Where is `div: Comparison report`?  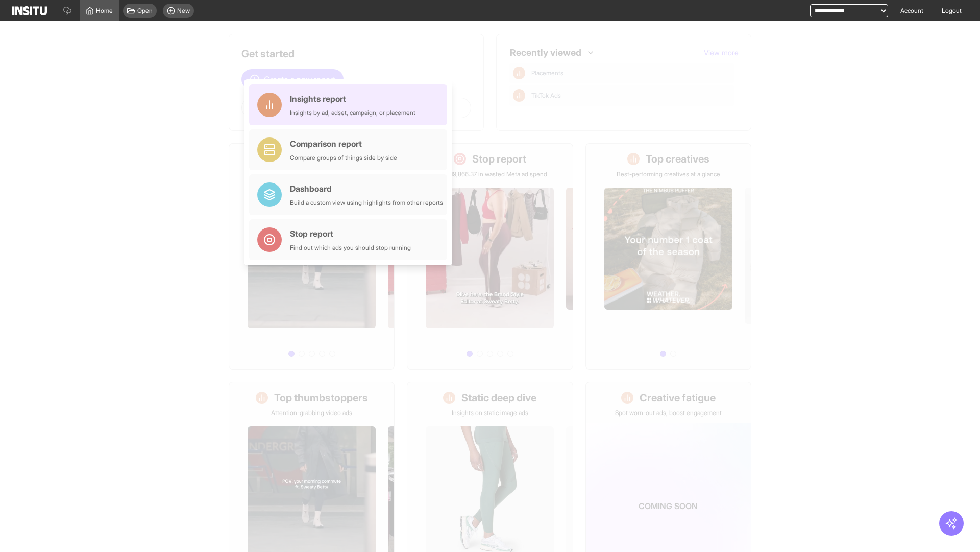 div: Comparison report is located at coordinates (344, 143).